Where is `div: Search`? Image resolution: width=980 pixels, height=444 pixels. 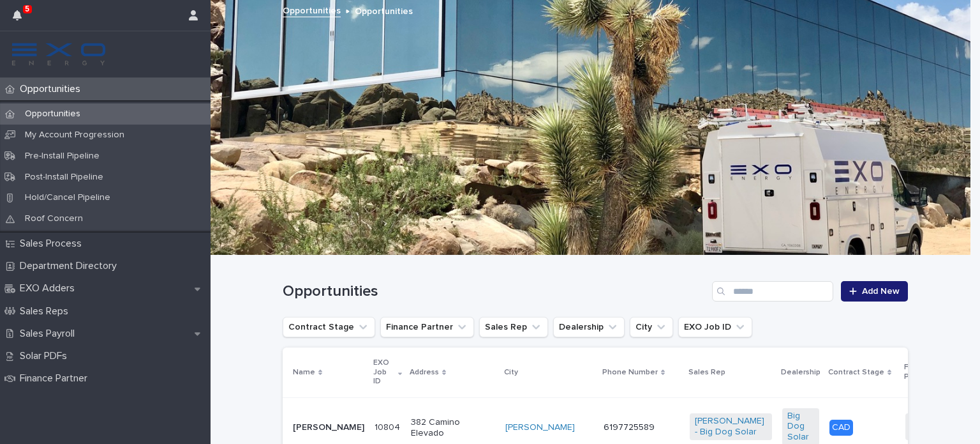
div: Search is located at coordinates (773, 291).